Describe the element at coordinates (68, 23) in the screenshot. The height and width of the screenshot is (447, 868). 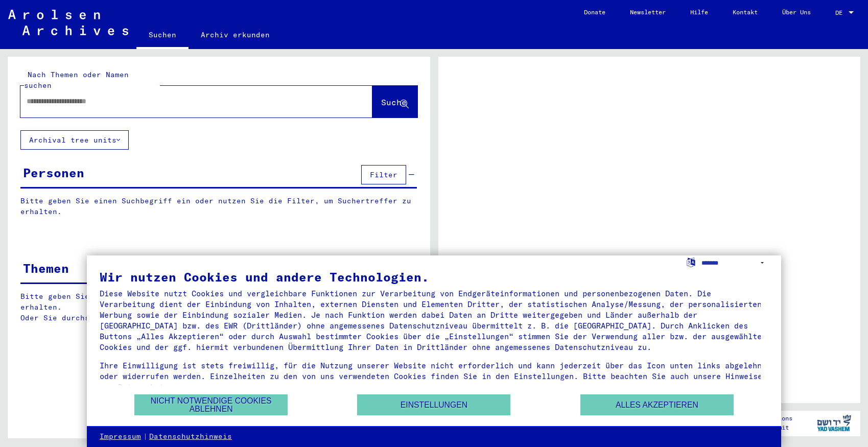
I see `img: Arolsen_neg.svg` at that location.